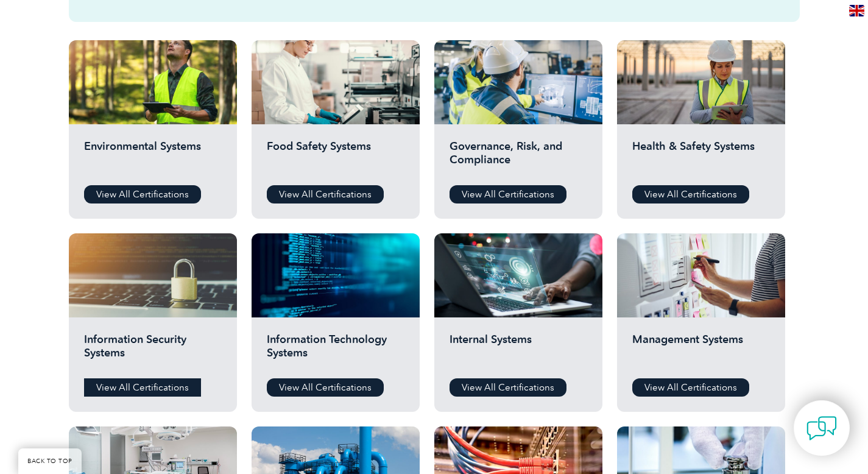 The height and width of the screenshot is (474, 868). Describe the element at coordinates (702, 351) in the screenshot. I see `h2: Management Systems` at that location.